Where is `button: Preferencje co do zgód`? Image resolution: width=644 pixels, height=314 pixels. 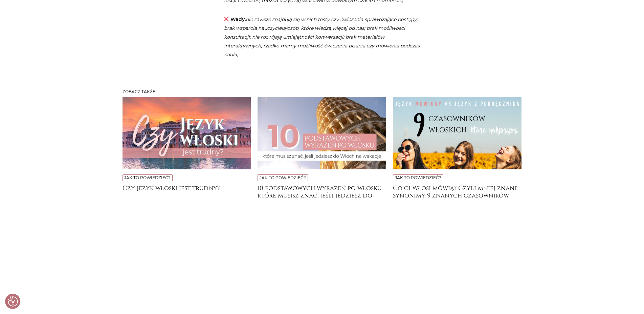
button: Preferencje co do zgód is located at coordinates (12, 301).